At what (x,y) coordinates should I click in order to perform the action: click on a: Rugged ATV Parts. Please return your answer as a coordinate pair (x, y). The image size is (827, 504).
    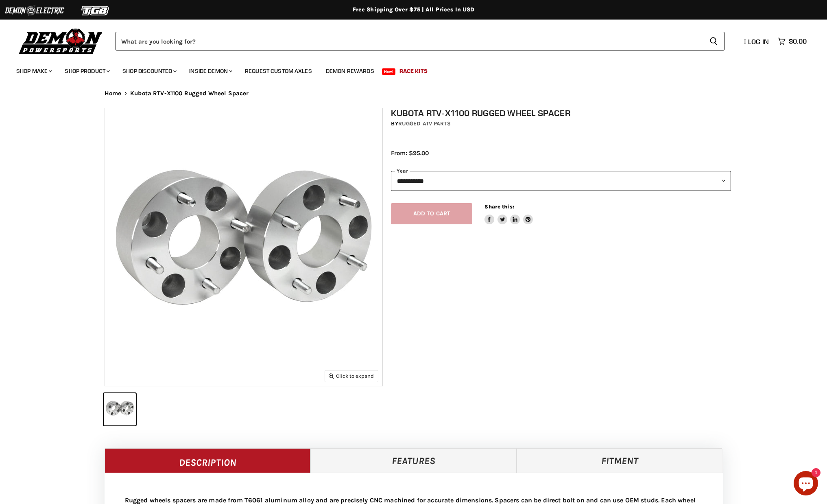
    Looking at the image, I should click on (425, 123).